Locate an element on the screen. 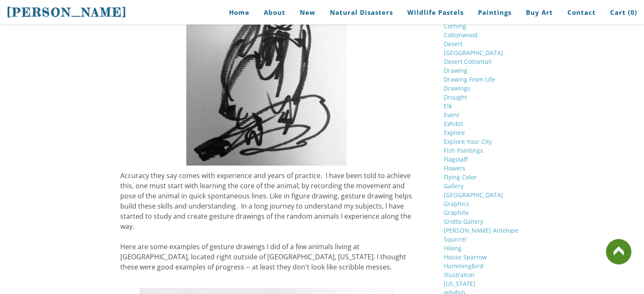  a: Elk is located at coordinates (448, 106).